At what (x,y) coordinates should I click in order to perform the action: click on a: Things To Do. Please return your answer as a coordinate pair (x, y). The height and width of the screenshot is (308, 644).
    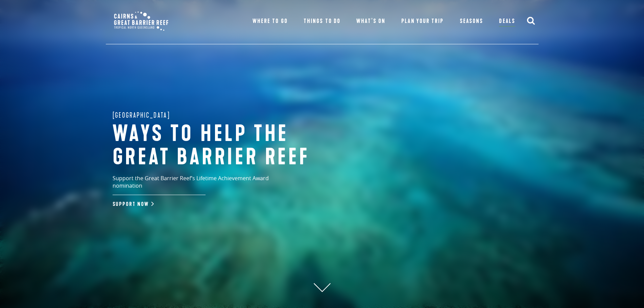
    Looking at the image, I should click on (322, 21).